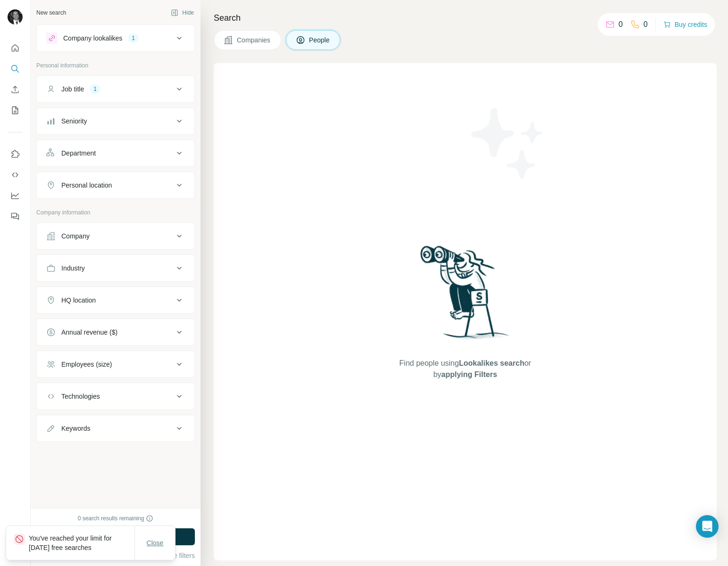  Describe the element at coordinates (78, 301) in the screenshot. I see `div: HQ location` at that location.